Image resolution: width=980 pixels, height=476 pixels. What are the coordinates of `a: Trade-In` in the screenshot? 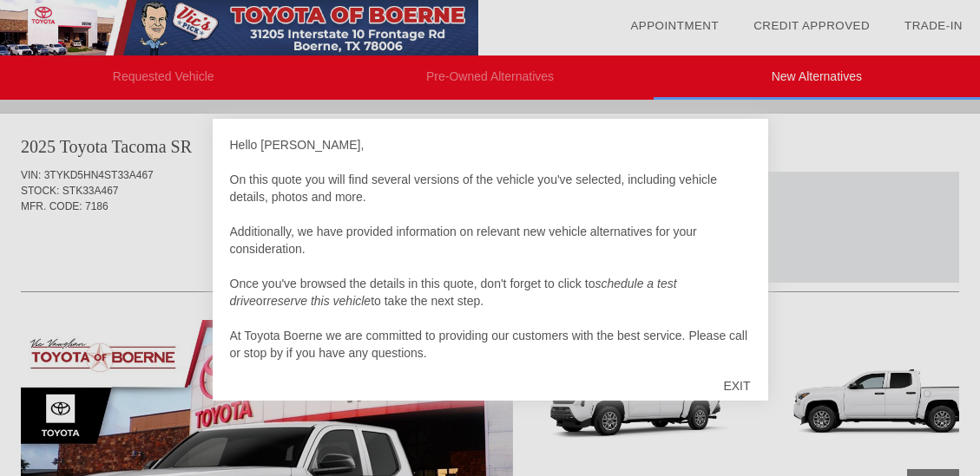 It's located at (933, 25).